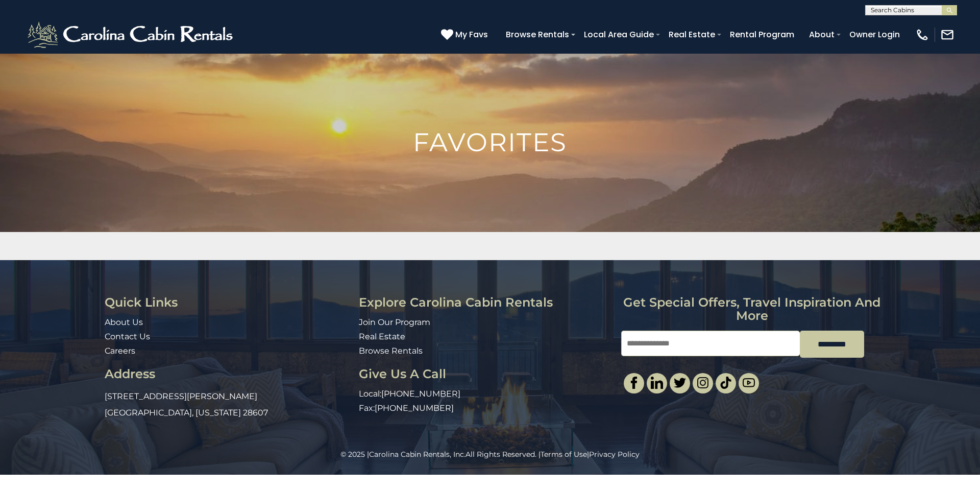 This screenshot has height=487, width=980. I want to click on p: All Rights Reserved. | |, so click(490, 454).